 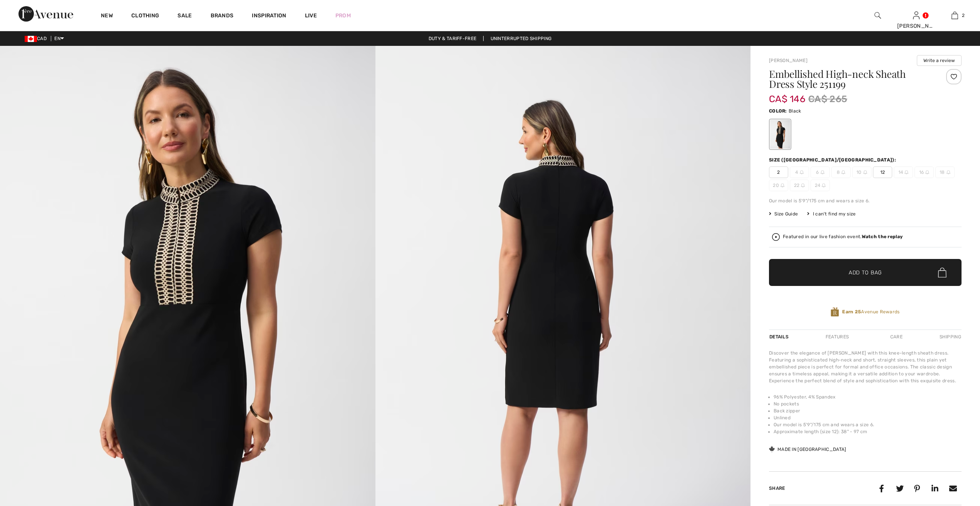 I want to click on img: My Bag, so click(x=955, y=15).